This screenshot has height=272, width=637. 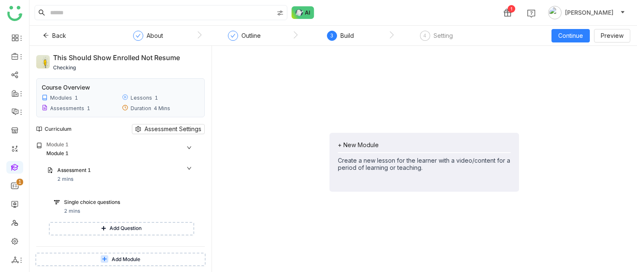 What do you see at coordinates (570, 36) in the screenshot?
I see `button: Continue` at bounding box center [570, 36].